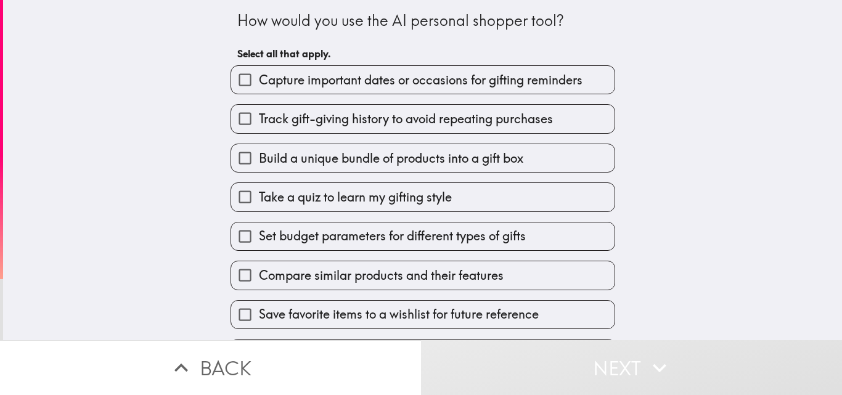 This screenshot has height=395, width=842. Describe the element at coordinates (423, 118) in the screenshot. I see `button: Track gift-giving history to avoid repeating purchases` at that location.